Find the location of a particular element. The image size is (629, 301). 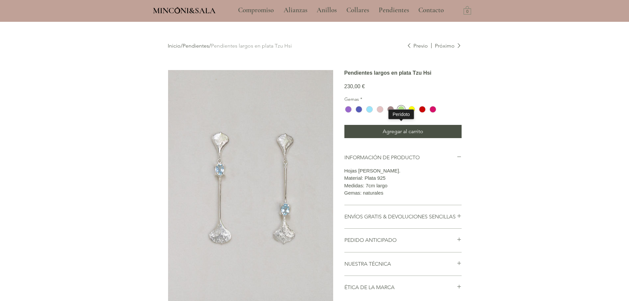

button: Agregar al carrito is located at coordinates (403, 131).